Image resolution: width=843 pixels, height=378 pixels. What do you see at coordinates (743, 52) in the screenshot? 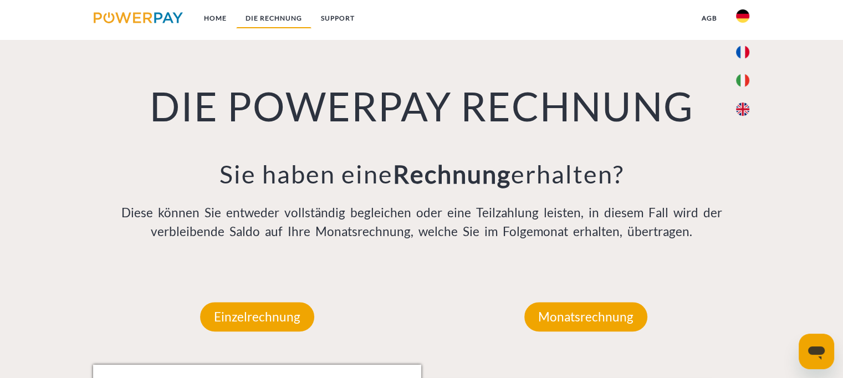
I see `img: fr` at bounding box center [743, 52].